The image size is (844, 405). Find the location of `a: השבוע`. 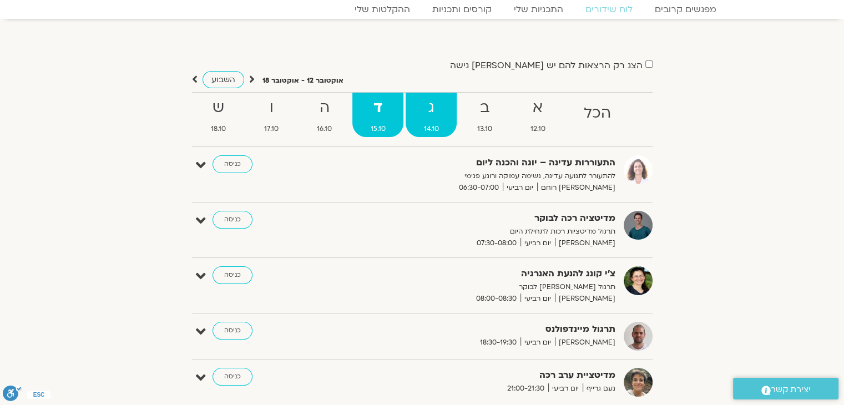

a: השבוע is located at coordinates (223, 79).